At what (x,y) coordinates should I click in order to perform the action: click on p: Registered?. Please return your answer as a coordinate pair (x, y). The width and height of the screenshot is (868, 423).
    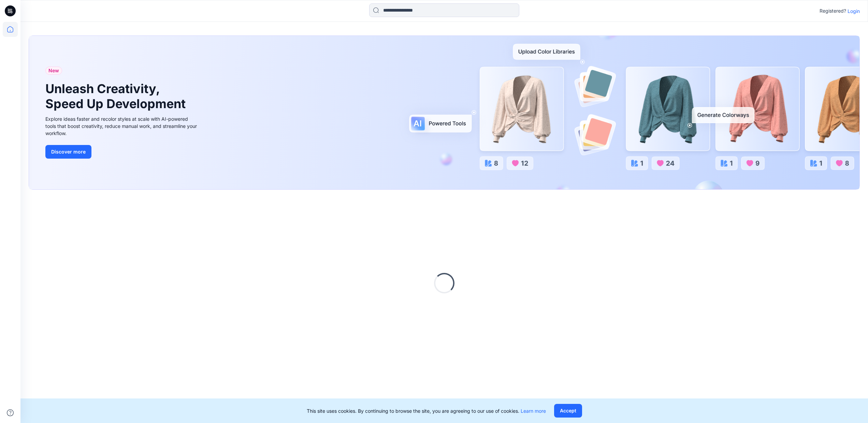
    Looking at the image, I should click on (833, 11).